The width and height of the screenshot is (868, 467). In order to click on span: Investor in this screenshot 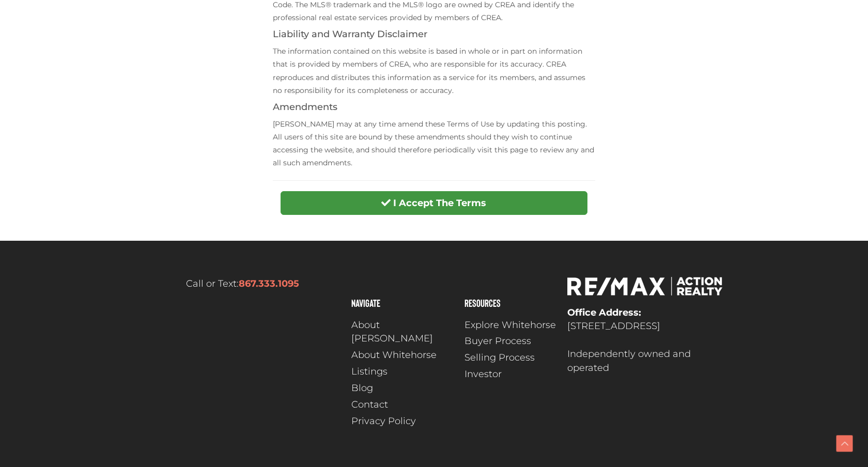, I will do `click(483, 374)`.